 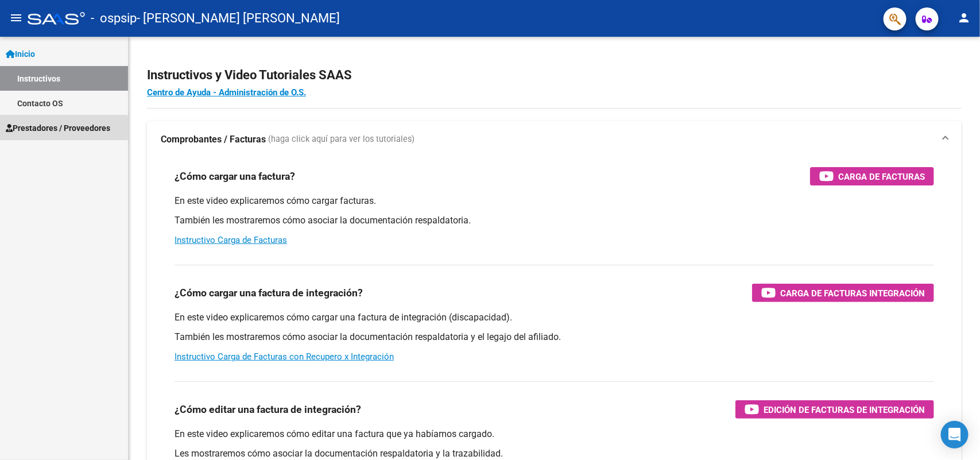 What do you see at coordinates (554, 337) in the screenshot?
I see `p: También les mostraremos cómo asociar la documentación respaldatoria y el legajo del afiliado.` at bounding box center [554, 337].